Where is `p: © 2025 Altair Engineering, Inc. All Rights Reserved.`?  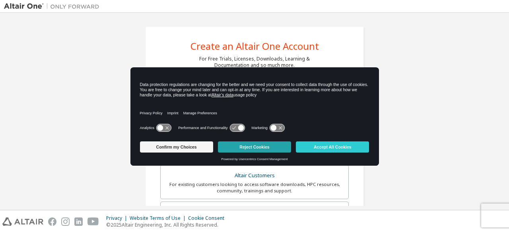
p: © 2025 Altair Engineering, Inc. All Rights Reserved. is located at coordinates (167, 224).